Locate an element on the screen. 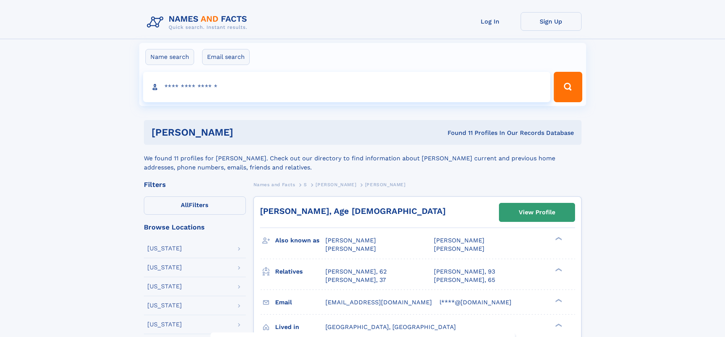 The width and height of the screenshot is (725, 337). a: Names and Facts is located at coordinates (274, 184).